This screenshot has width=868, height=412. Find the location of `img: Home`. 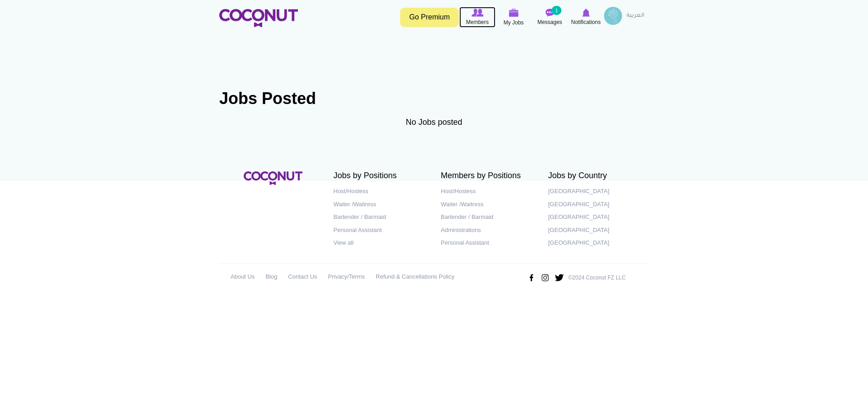

img: Home is located at coordinates (258, 18).